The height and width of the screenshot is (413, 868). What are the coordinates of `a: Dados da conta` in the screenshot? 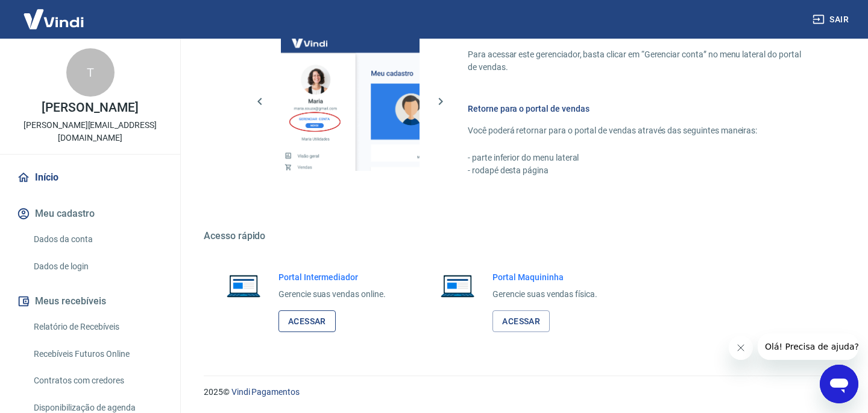 It's located at (97, 239).